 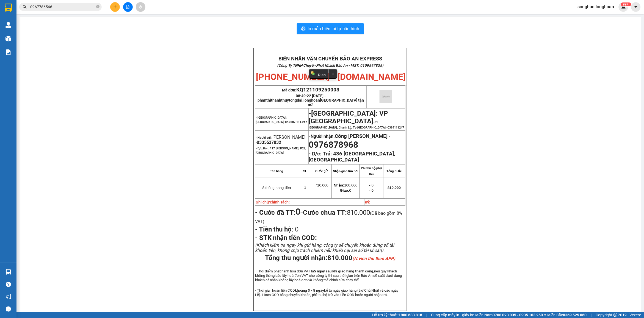 What do you see at coordinates (350, 136) in the screenshot?
I see `span: Người nhận:` at bounding box center [350, 136].